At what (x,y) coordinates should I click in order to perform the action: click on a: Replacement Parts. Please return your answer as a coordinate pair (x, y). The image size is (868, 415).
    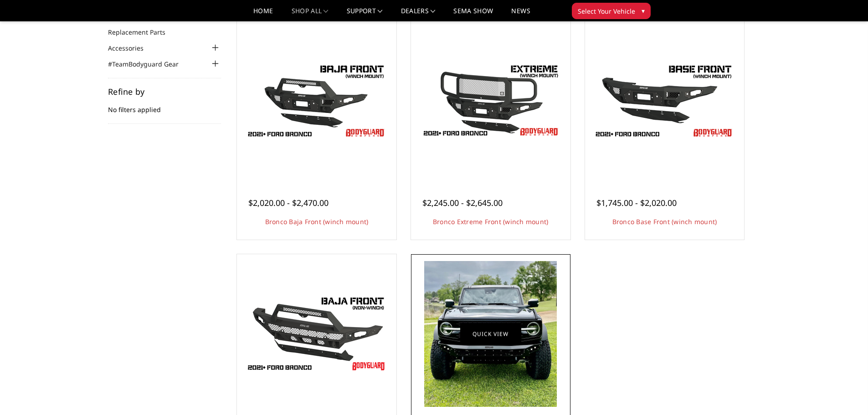
    Looking at the image, I should click on (142, 32).